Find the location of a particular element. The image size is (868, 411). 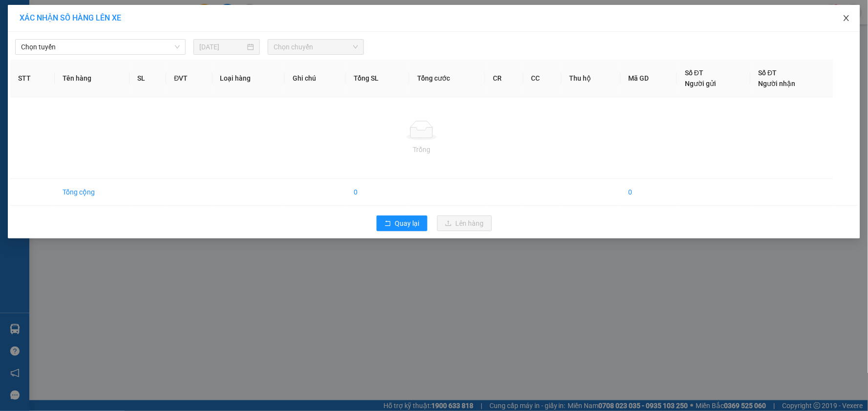

span: Gửi: is located at coordinates (58, 78).